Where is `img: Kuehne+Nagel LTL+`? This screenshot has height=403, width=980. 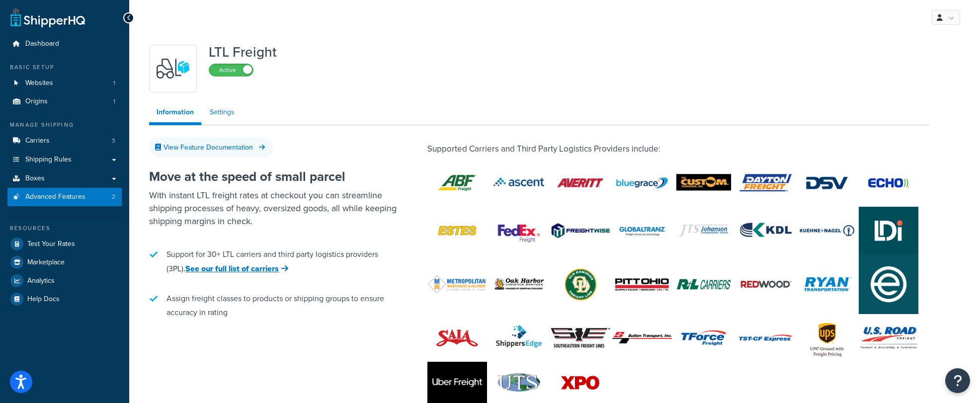 img: Kuehne+Nagel LTL+ is located at coordinates (827, 230).